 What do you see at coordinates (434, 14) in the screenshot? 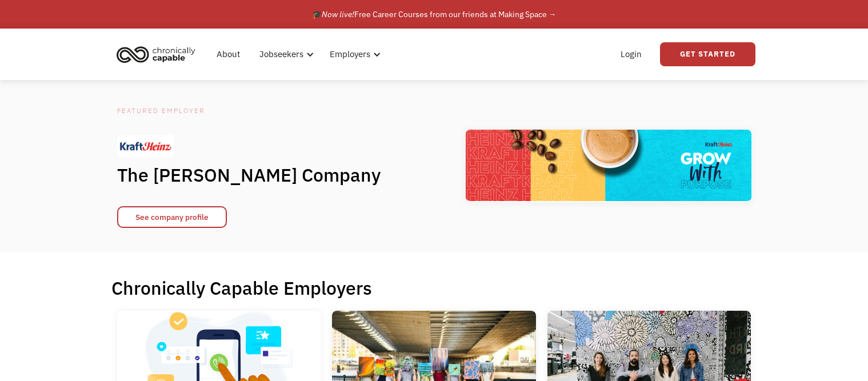
I see `div: 🎓 Free Career Courses from our friends at Making Space →` at bounding box center [434, 14].